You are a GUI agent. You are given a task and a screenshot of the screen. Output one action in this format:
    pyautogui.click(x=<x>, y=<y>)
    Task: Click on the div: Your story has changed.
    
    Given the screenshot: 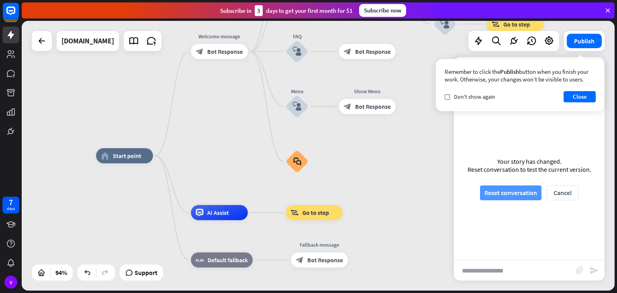 What is the action you would take?
    pyautogui.click(x=530, y=162)
    